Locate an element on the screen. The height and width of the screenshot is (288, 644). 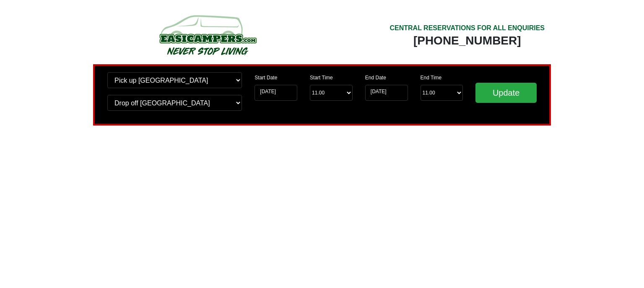
label: Start Time is located at coordinates (321, 78).